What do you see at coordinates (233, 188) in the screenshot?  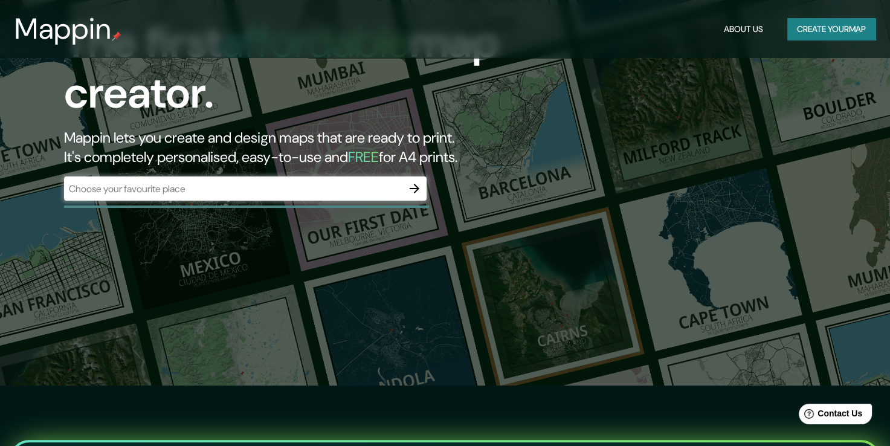 I see `input: Choose your favourite place` at bounding box center [233, 188].